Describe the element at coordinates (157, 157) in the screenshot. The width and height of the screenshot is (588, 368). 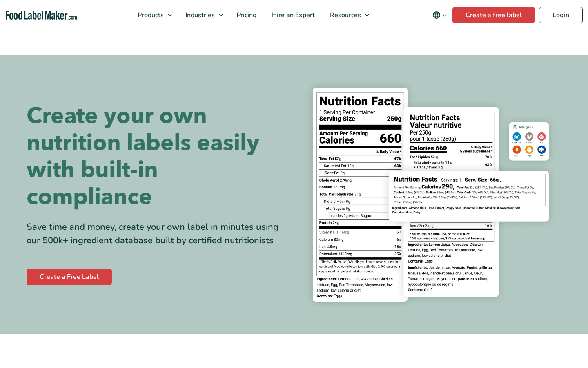
I see `h1: Create your own nutrition labels easily with built-in compliance` at that location.